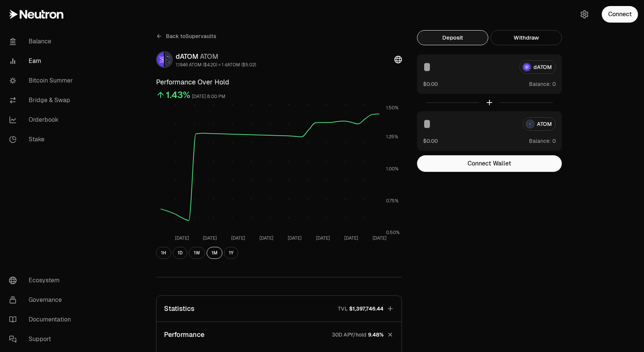 The image size is (644, 352). Describe the element at coordinates (42, 140) in the screenshot. I see `a: Stake` at that location.